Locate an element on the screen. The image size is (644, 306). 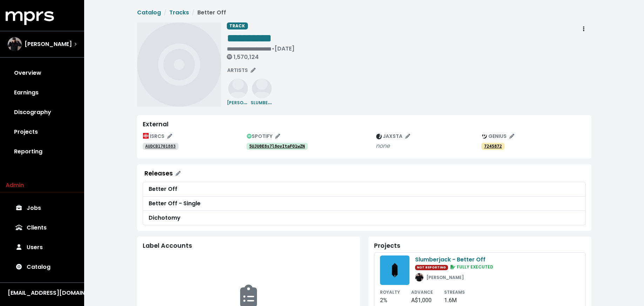
span: GENIUS is located at coordinates (498, 136).